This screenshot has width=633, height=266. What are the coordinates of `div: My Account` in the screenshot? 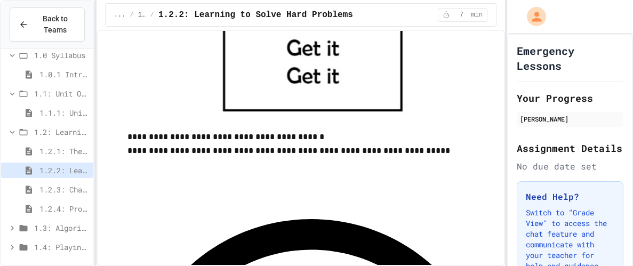 It's located at (532, 17).